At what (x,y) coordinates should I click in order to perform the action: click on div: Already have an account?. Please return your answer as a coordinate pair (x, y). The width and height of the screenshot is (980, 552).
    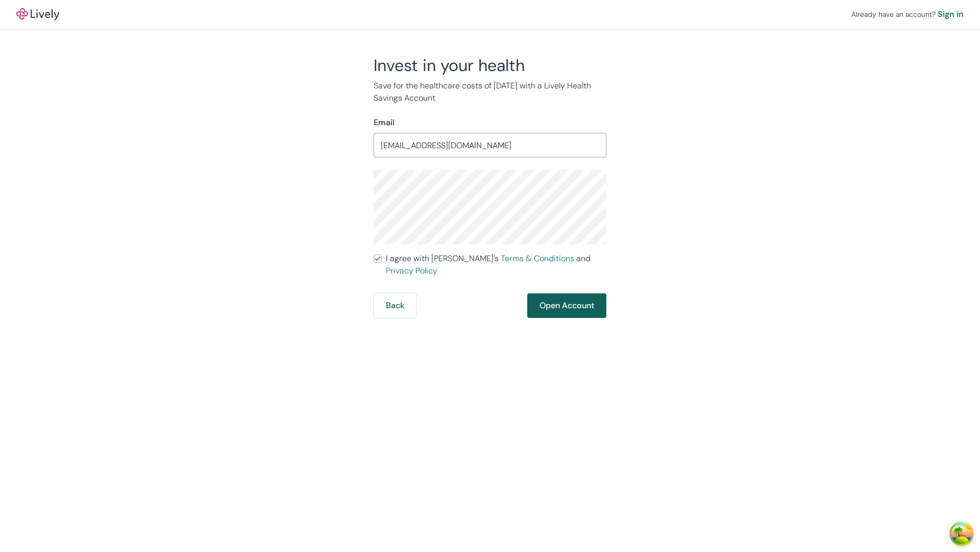
    Looking at the image, I should click on (908, 15).